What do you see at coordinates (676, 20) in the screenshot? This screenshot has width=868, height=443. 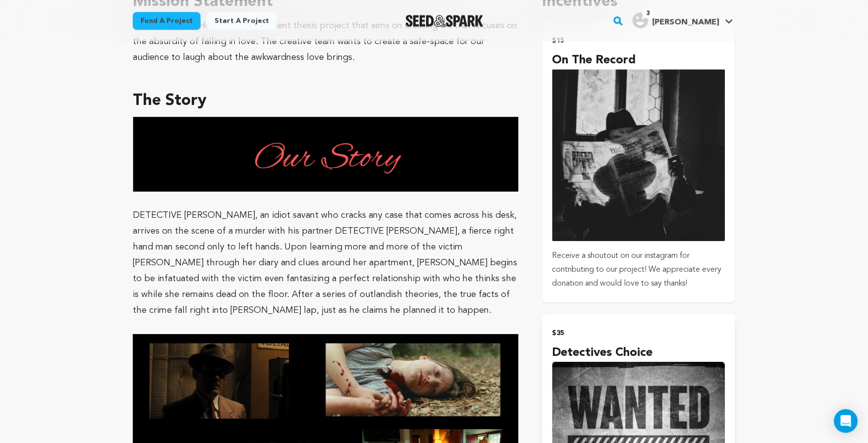 I see `div: Sarmite P.'s Profile` at bounding box center [676, 20].